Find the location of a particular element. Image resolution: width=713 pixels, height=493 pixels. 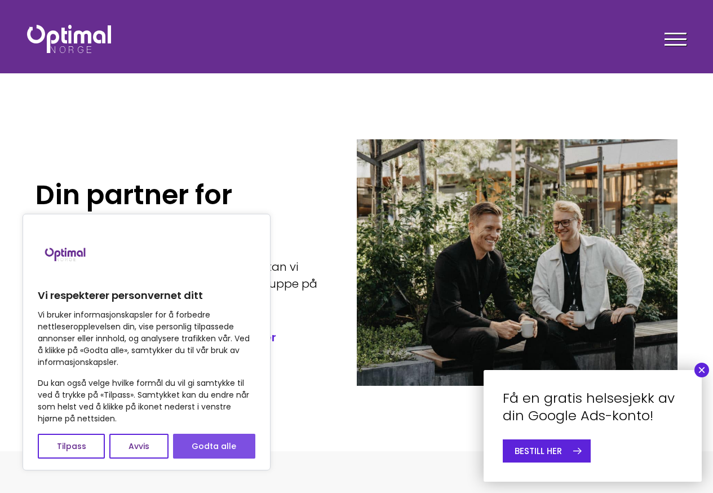

p: Vi respekterer personvernet ditt is located at coordinates (147, 296).